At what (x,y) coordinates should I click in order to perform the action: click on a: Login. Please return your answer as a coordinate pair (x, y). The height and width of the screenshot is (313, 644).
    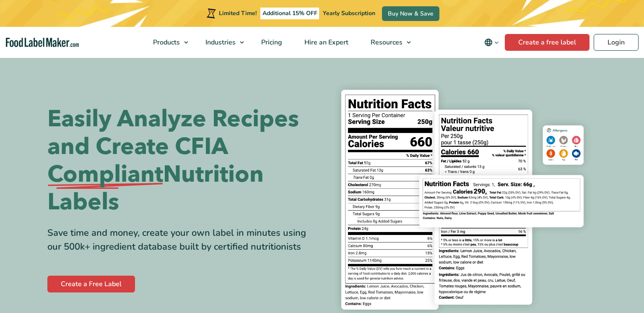
    Looking at the image, I should click on (616, 42).